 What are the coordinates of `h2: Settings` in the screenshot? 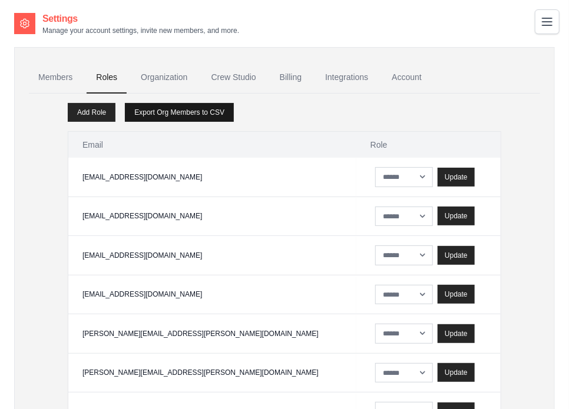 It's located at (141, 19).